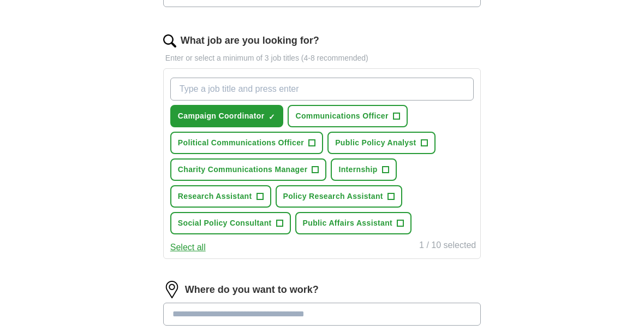 The image size is (644, 330). Describe the element at coordinates (357, 169) in the screenshot. I see `span: Internship` at that location.